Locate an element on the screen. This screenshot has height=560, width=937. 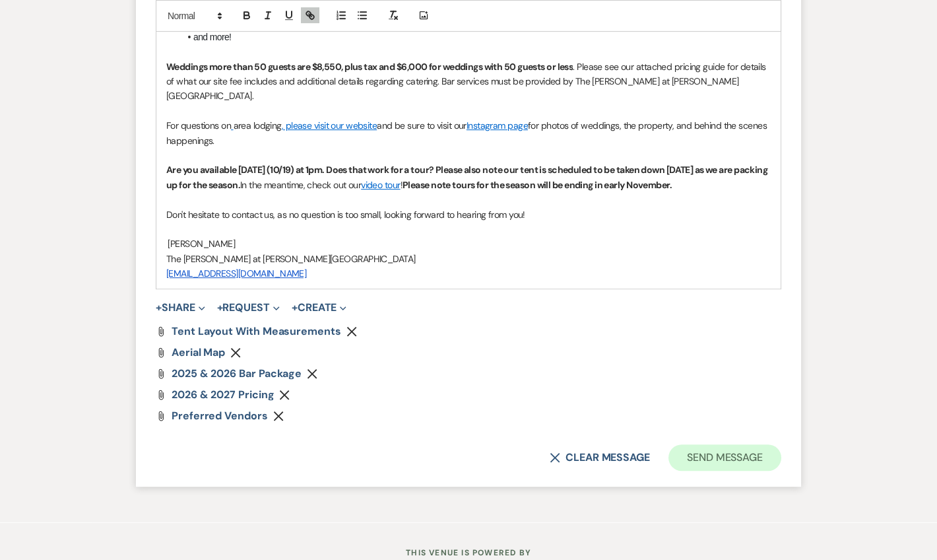
a: Aerial Map is located at coordinates (198, 353).